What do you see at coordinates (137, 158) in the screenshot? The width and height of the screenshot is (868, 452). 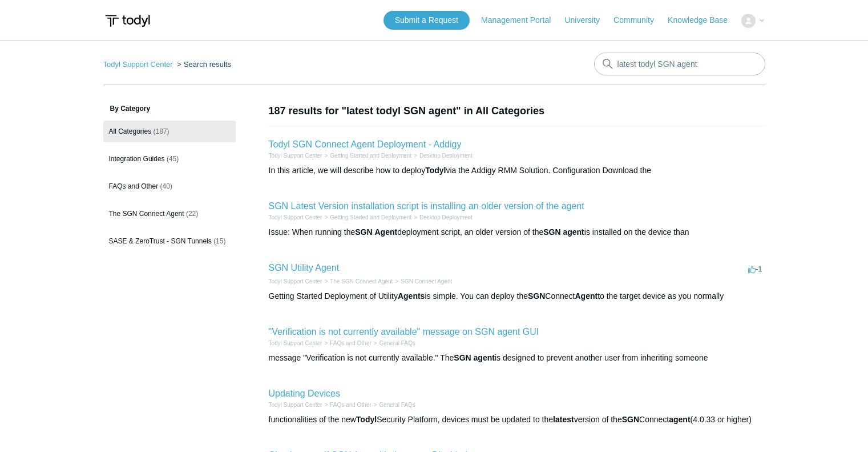 I see `span: Integration Guides` at bounding box center [137, 158].